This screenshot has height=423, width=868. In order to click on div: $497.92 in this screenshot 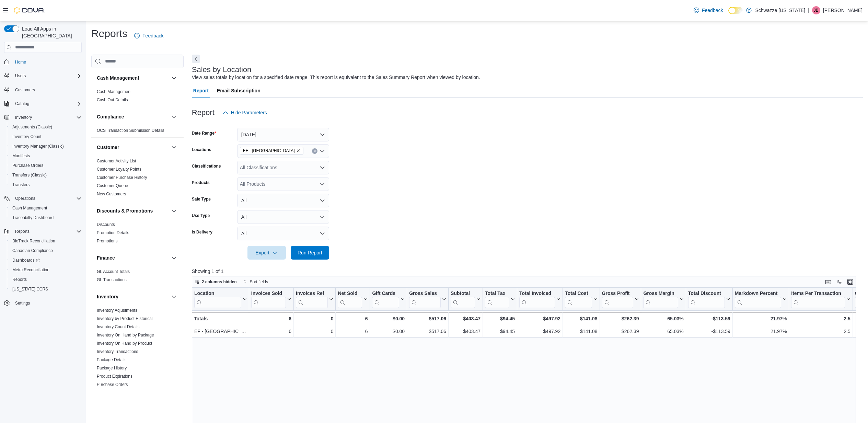, I will do `click(540, 319)`.